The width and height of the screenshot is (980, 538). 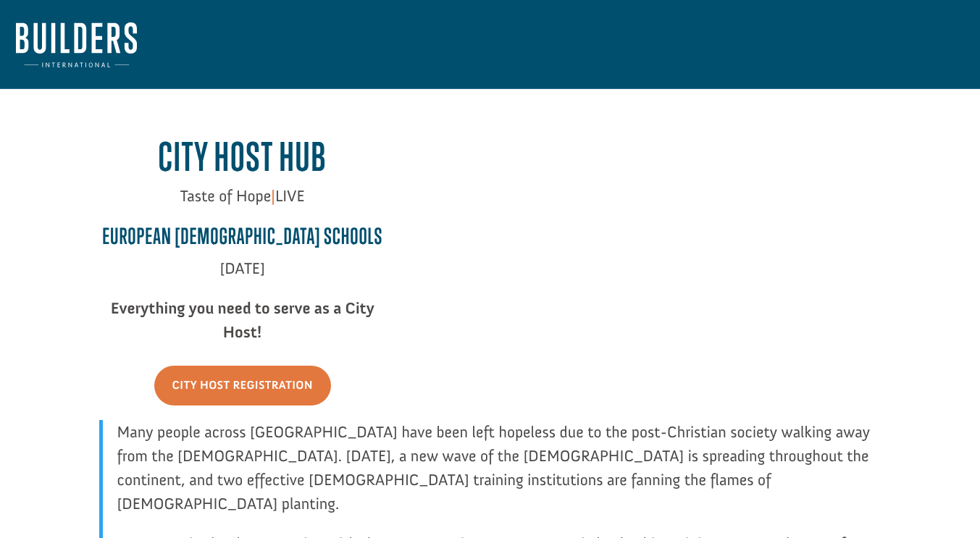 I want to click on strong: Everything you need to serve as a City Host!, so click(x=243, y=320).